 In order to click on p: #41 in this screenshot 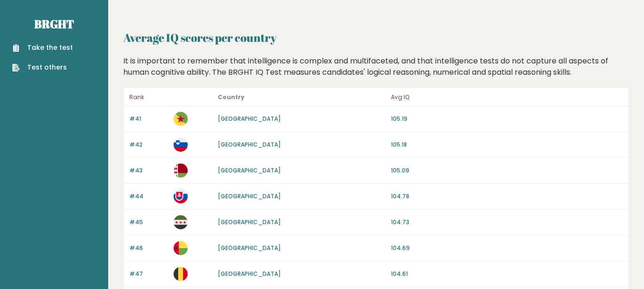, I will do `click(148, 119)`.